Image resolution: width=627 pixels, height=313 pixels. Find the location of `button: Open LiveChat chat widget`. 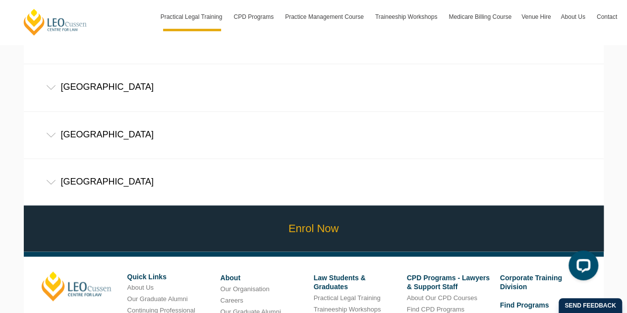

button: Open LiveChat chat widget is located at coordinates (23, 19).